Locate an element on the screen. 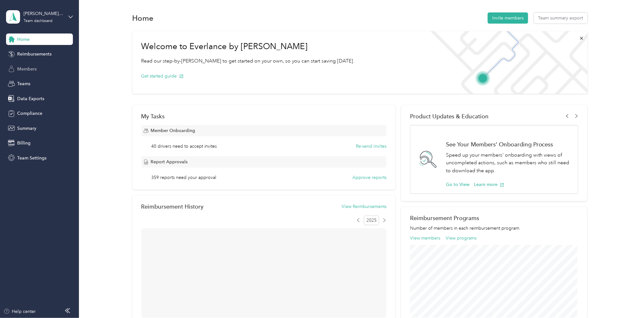 This screenshot has width=644, height=318. span: 40 drivers need to accept invites is located at coordinates (184, 146).